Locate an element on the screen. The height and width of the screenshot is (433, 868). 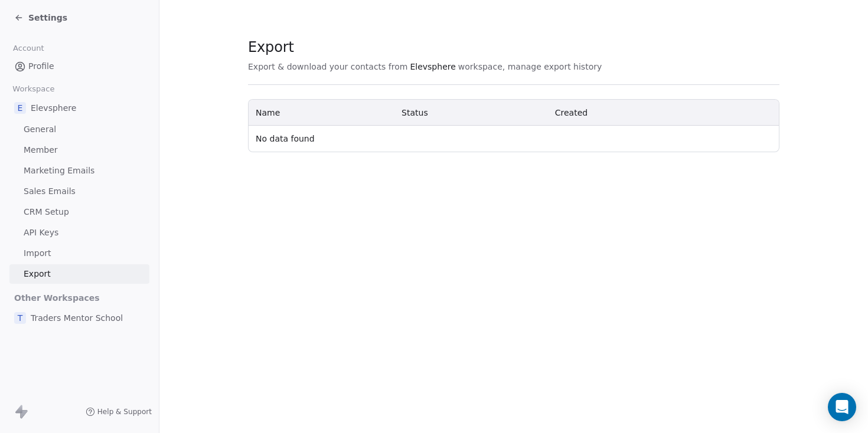
span: T is located at coordinates (20, 318).